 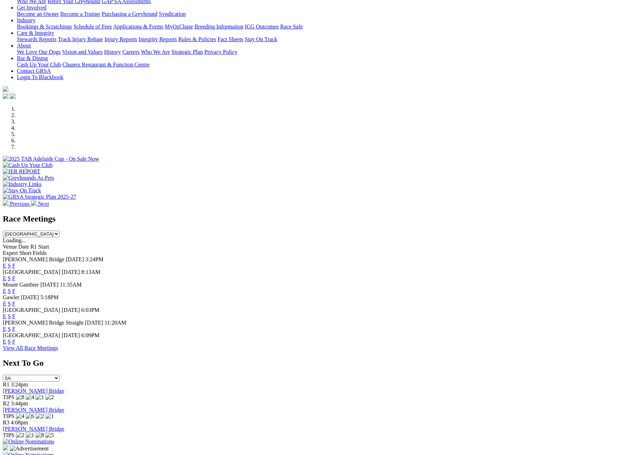 What do you see at coordinates (44, 26) in the screenshot?
I see `a: Bookings & Scratchings` at bounding box center [44, 26].